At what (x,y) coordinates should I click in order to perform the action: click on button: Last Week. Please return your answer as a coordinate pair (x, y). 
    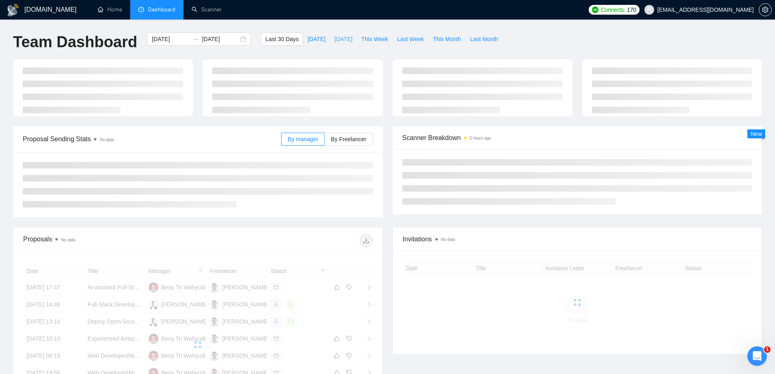
    Looking at the image, I should click on (410, 39).